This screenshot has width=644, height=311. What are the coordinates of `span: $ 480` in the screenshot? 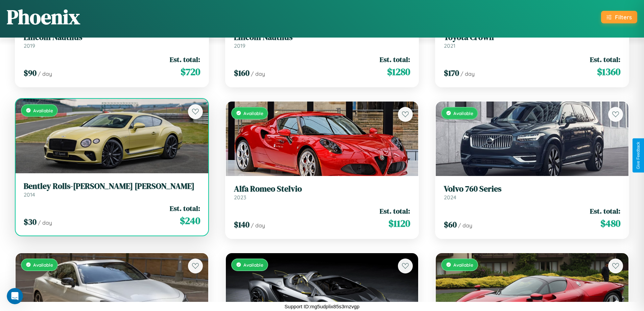 It's located at (610, 223).